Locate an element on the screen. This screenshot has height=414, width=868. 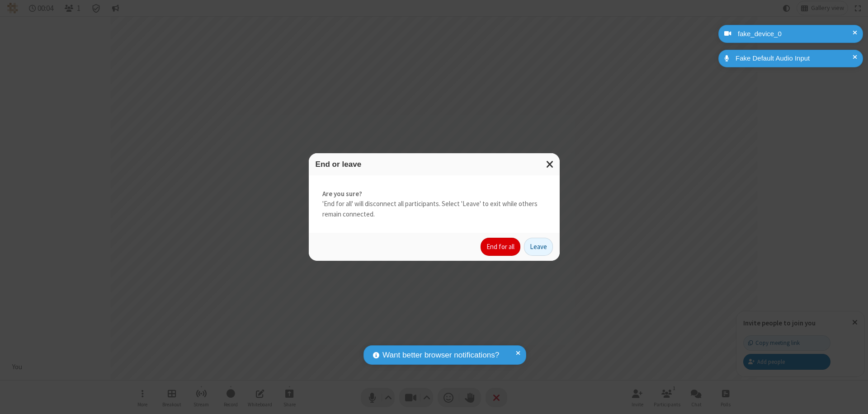
strong: Are you sure? is located at coordinates (434, 194).